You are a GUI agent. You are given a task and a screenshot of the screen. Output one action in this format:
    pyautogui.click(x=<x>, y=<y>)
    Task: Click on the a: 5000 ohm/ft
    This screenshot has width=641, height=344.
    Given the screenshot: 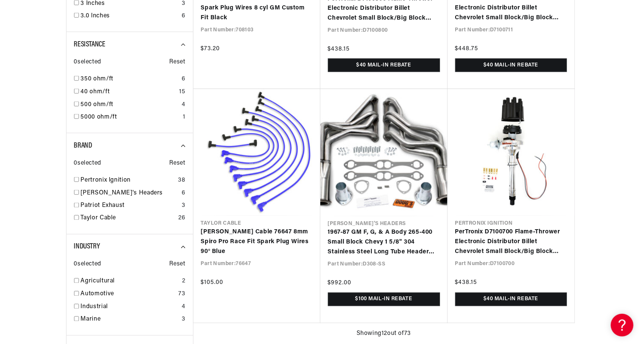 What is the action you would take?
    pyautogui.click(x=130, y=117)
    